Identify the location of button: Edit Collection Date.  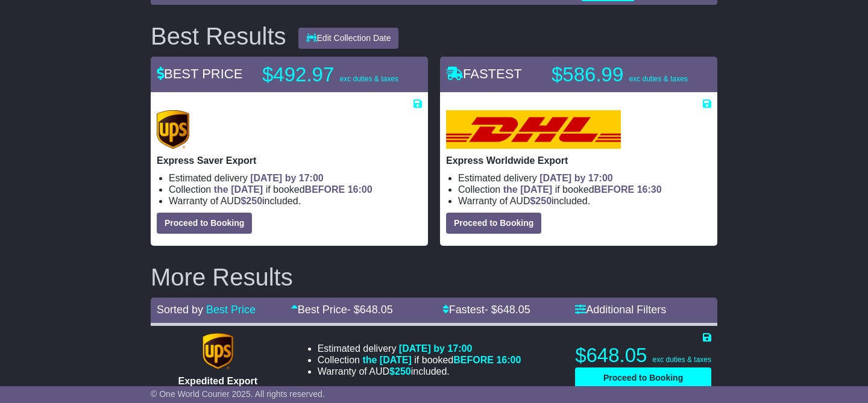
(348, 38).